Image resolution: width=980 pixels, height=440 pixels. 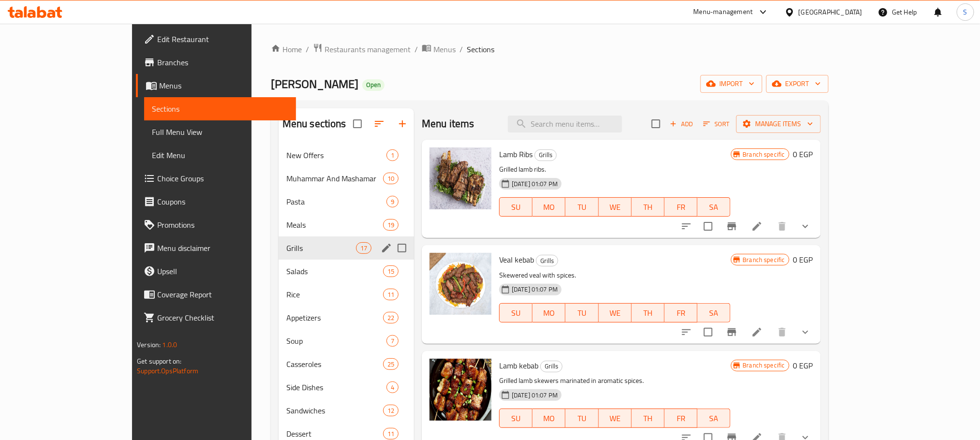 What do you see at coordinates (716, 123) in the screenshot?
I see `button: Sort` at bounding box center [716, 123].